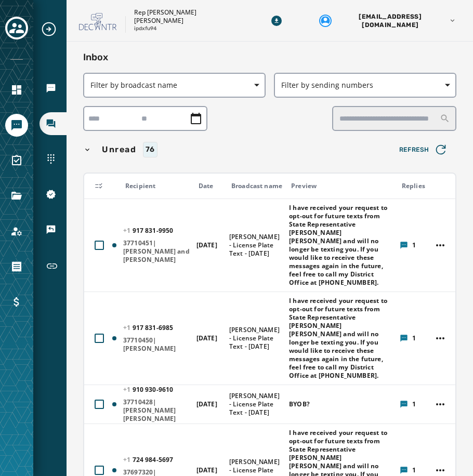 The image size is (473, 476). I want to click on a: Navigate to Broadcasts, so click(53, 89).